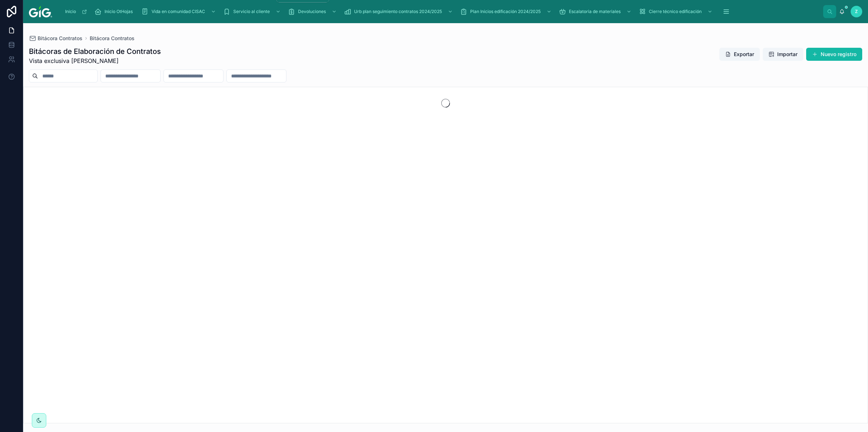 This screenshot has width=868, height=432. Describe the element at coordinates (834, 54) in the screenshot. I see `a: Nuevo registro` at that location.